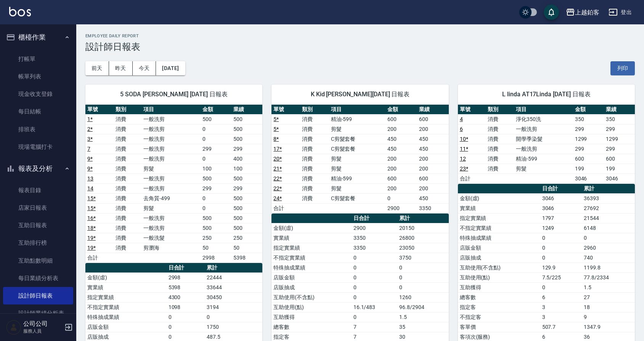  What do you see at coordinates (619, 168) in the screenshot?
I see `td: 199` at bounding box center [619, 168].